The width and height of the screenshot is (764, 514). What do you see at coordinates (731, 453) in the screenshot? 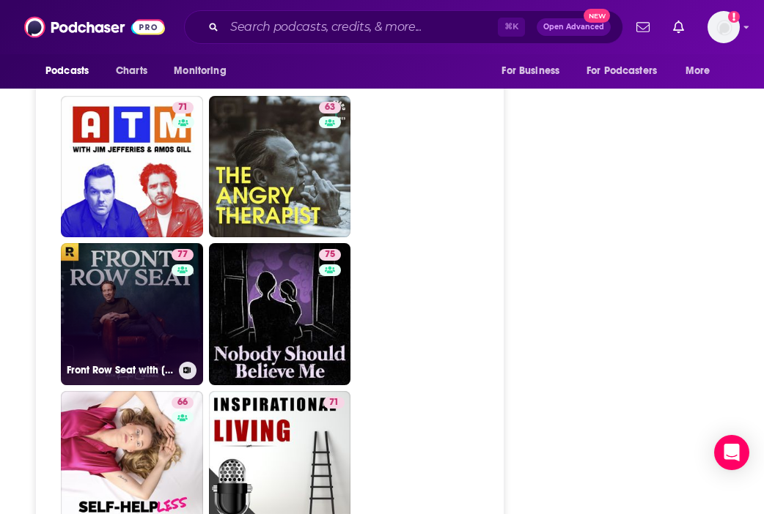
I see `div: Open Intercom Messenger` at bounding box center [731, 453].